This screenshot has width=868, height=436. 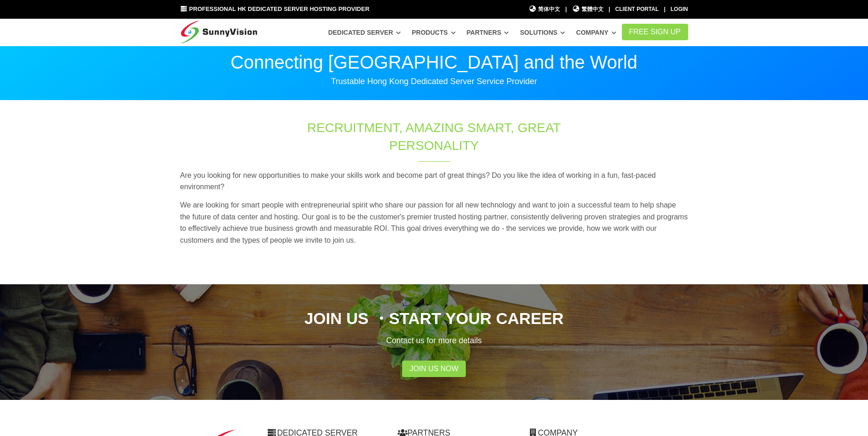 I want to click on h1: Recruitment, Amazing Smart, Great Personality, so click(x=434, y=137).